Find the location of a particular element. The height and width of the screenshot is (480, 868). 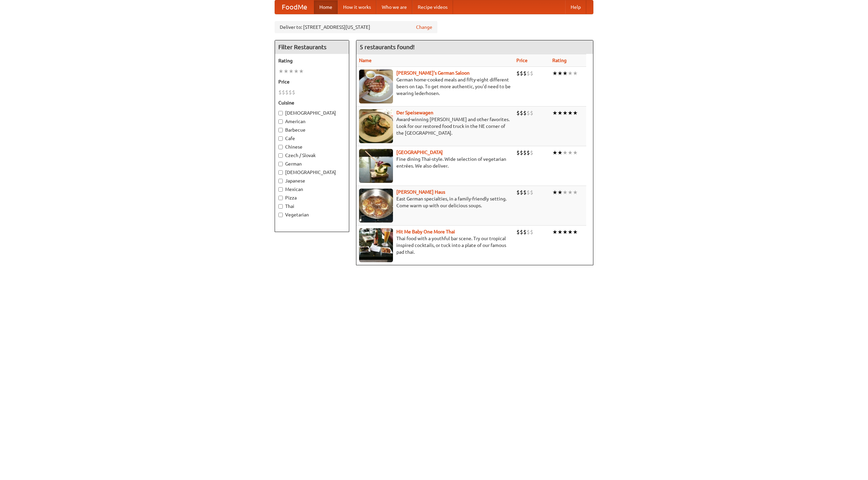

label: Pizza is located at coordinates (312, 198).